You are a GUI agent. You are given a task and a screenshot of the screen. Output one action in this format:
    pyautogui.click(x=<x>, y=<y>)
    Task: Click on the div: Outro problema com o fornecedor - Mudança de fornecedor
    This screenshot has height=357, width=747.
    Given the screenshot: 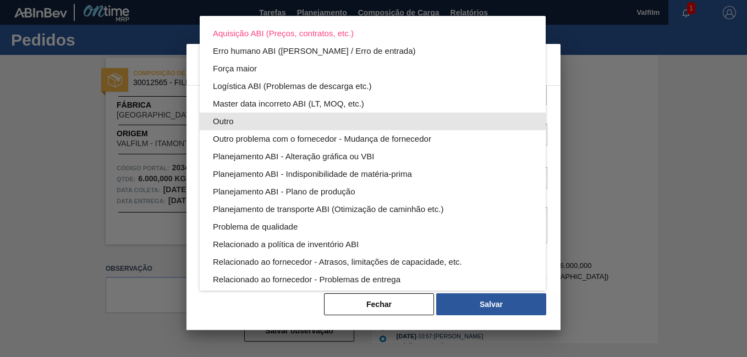 What is the action you would take?
    pyautogui.click(x=372, y=139)
    